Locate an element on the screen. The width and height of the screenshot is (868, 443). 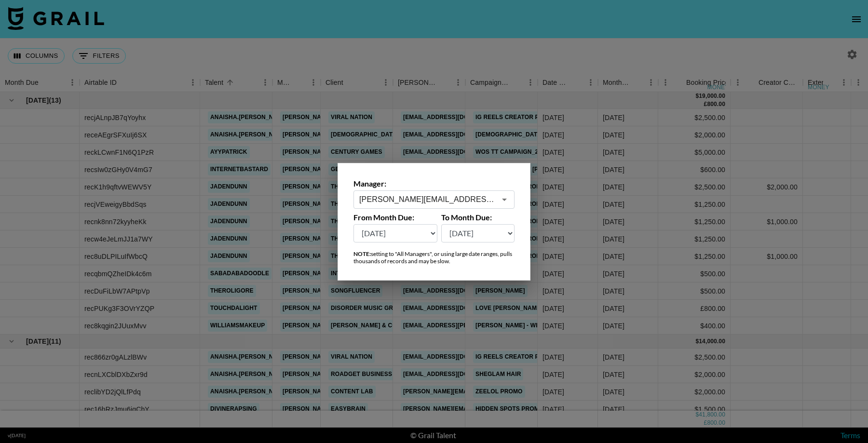
button: Open is located at coordinates (504, 200).